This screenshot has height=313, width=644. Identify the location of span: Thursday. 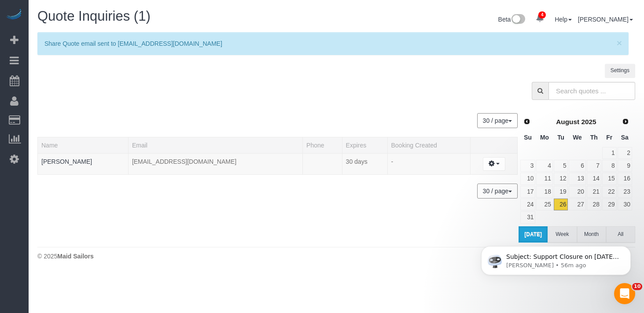
(594, 137).